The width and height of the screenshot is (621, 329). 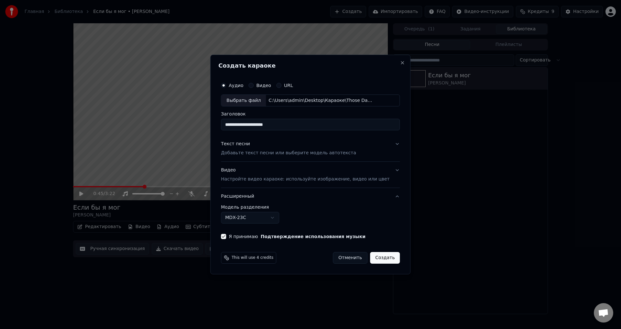 What do you see at coordinates (310, 149) in the screenshot?
I see `button: Текст песниДобавьте текст песни или выберите модель автотекста` at bounding box center [310, 149].